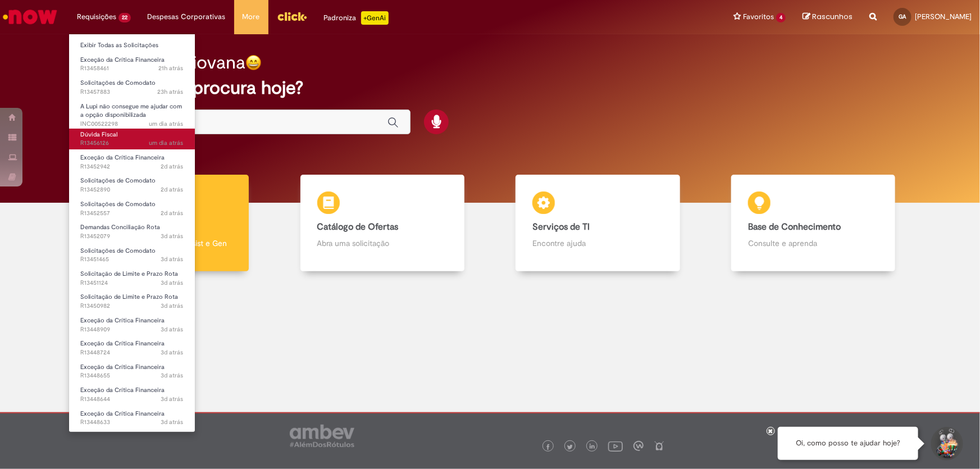 The image size is (980, 469). What do you see at coordinates (813, 243) in the screenshot?
I see `p: Consulte e aprenda` at bounding box center [813, 243].